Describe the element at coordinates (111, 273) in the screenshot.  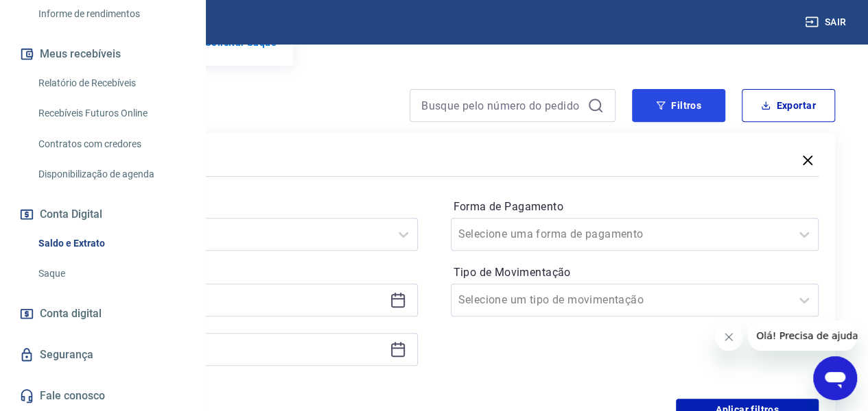
I see `a: Saque` at that location.